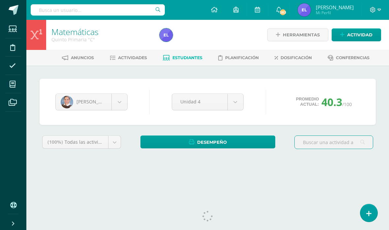  Describe the element at coordinates (360, 35) in the screenshot. I see `span: Actividad` at that location.